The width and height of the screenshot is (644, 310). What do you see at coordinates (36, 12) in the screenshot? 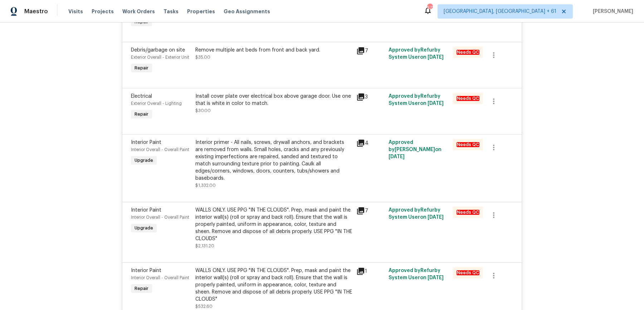
I see `span: Maestro` at bounding box center [36, 12].